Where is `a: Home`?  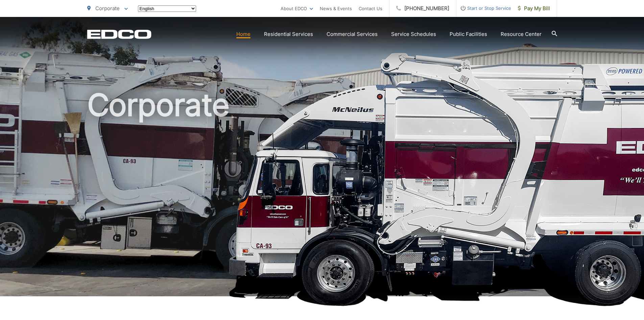
a: Home is located at coordinates (243, 34).